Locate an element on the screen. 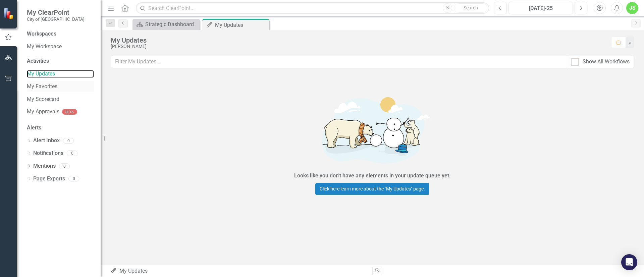 The height and width of the screenshot is (277, 644). a: Alert Inbox is located at coordinates (47, 141).